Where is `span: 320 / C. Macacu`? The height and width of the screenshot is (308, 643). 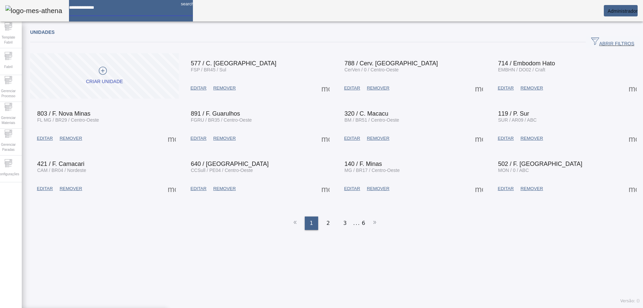 span: 320 / C. Macacu is located at coordinates (367, 114).